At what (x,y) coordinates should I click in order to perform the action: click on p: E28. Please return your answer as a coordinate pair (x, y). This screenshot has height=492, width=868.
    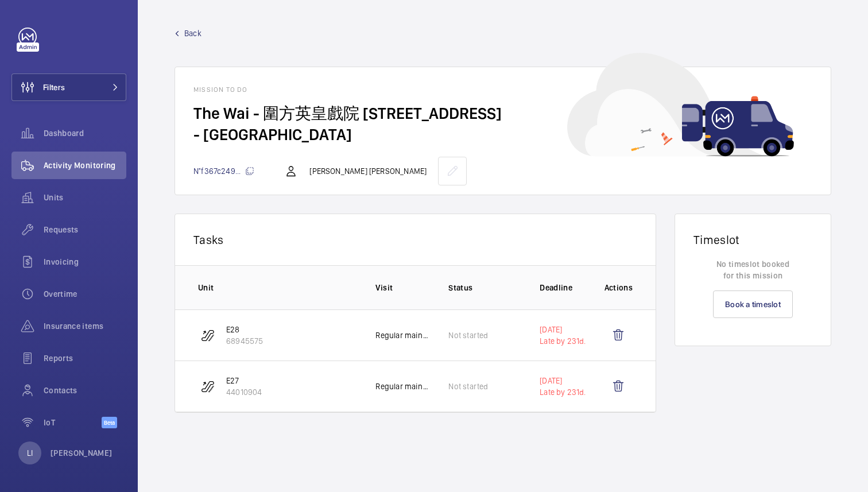
    Looking at the image, I should click on (245, 329).